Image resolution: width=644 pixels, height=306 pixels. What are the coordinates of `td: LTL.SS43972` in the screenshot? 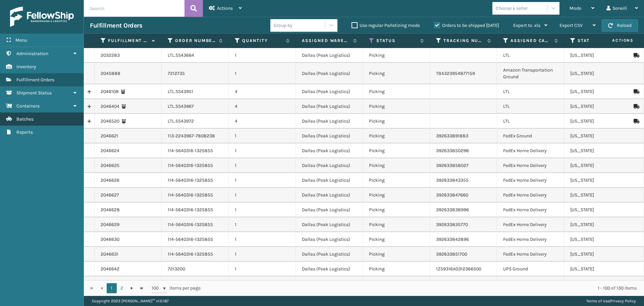 It's located at (196, 121).